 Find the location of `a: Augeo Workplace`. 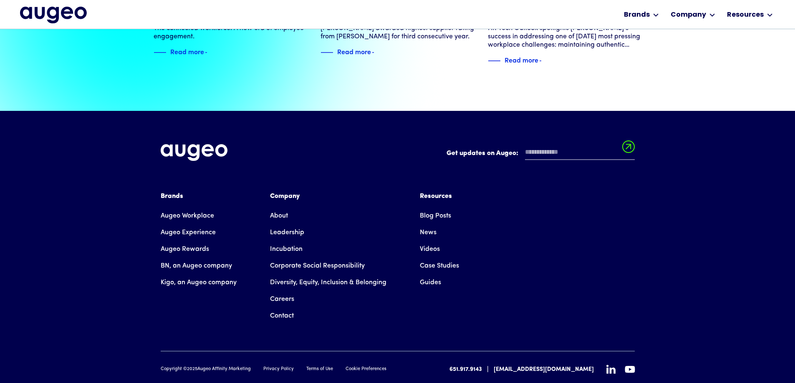

a: Augeo Workplace is located at coordinates (187, 216).